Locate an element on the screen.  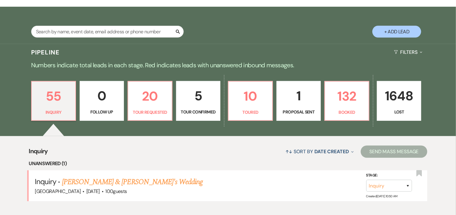
p: 20 is located at coordinates (150, 96).